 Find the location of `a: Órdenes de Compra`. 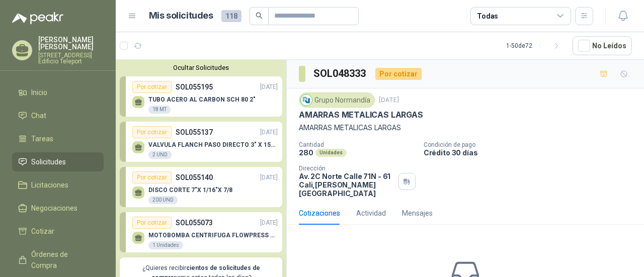

a: Órdenes de Compra is located at coordinates (58, 260).